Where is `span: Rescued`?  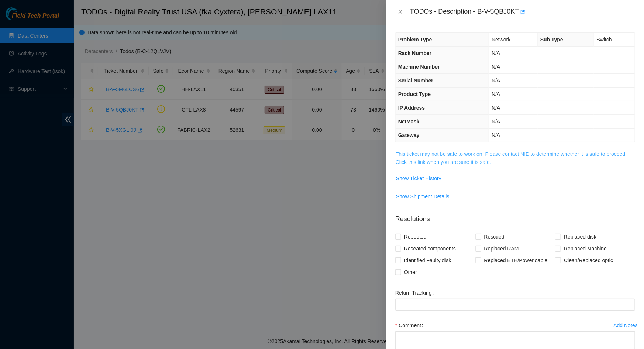 span: Rescued is located at coordinates (494, 237).